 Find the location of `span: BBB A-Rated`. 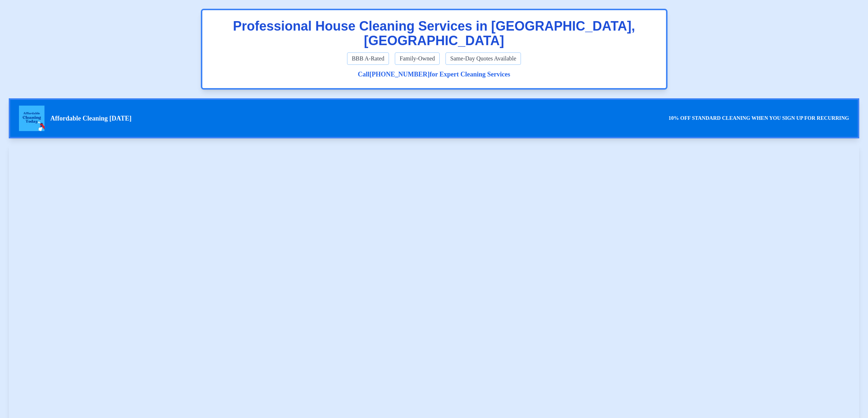

span: BBB A-Rated is located at coordinates (368, 59).